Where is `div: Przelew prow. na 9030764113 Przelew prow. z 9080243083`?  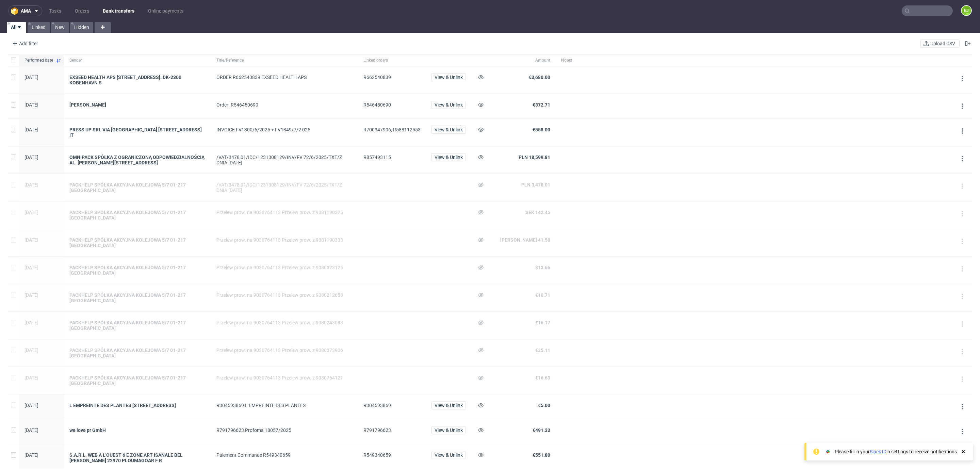
div: Przelew prow. na 9030764113 Przelew prow. z 9080243083 is located at coordinates (284, 323).